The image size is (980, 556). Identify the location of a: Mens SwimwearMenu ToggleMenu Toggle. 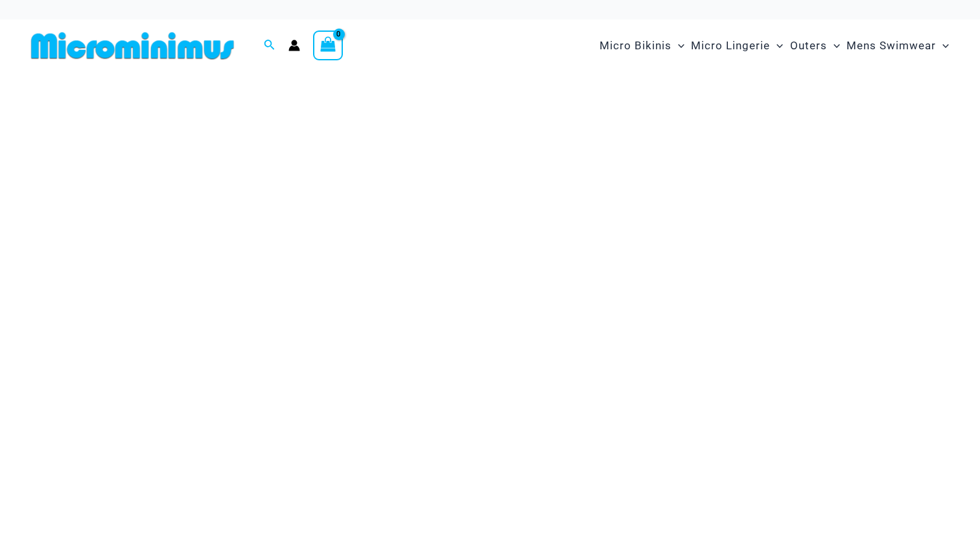
(898, 45).